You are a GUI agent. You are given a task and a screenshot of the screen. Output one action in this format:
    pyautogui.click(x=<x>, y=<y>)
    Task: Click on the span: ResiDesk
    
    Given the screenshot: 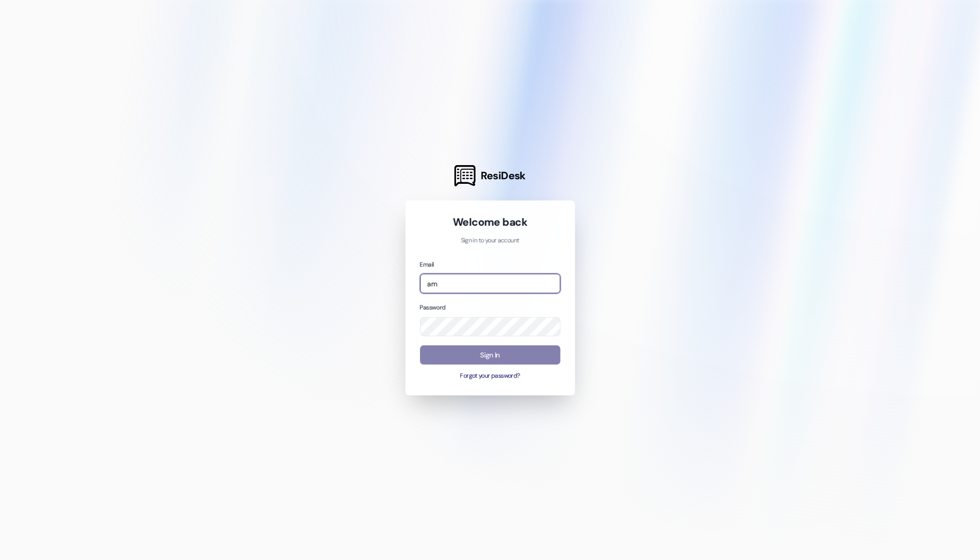 What is the action you would take?
    pyautogui.click(x=503, y=175)
    